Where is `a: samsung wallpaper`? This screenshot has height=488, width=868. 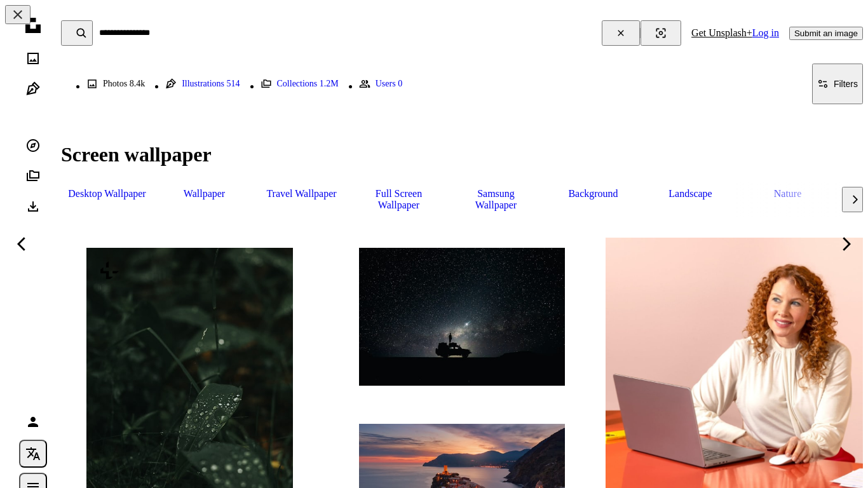
a: samsung wallpaper is located at coordinates (496, 200).